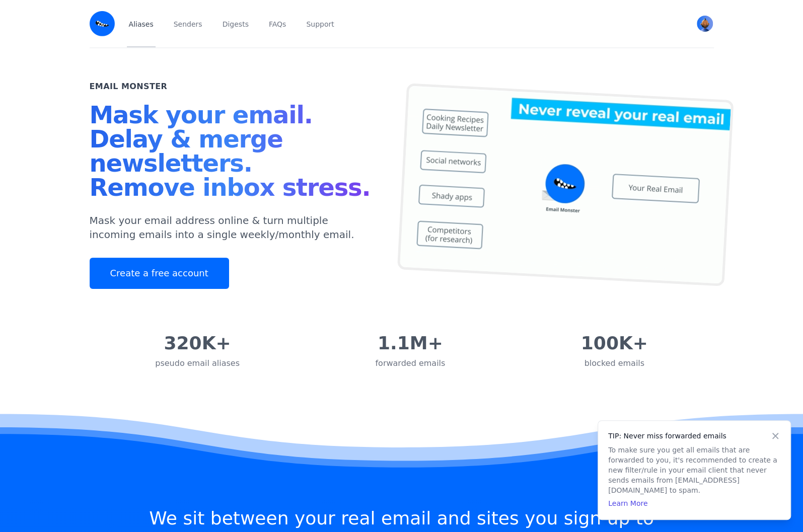 This screenshot has width=803, height=532. I want to click on h1: Mask your email. Delay & merge newsletters. Remove inbox stress., so click(233, 153).